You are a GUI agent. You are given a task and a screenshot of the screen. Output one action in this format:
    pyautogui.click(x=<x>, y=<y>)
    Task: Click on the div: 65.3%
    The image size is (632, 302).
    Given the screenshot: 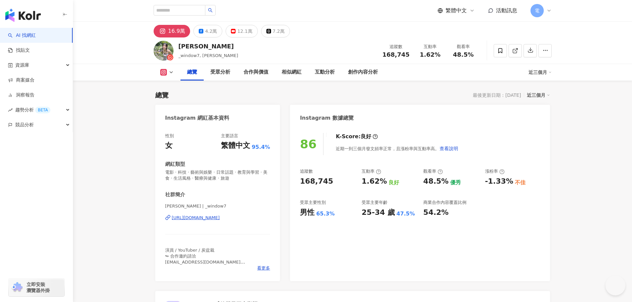 What is the action you would take?
    pyautogui.click(x=325, y=214)
    